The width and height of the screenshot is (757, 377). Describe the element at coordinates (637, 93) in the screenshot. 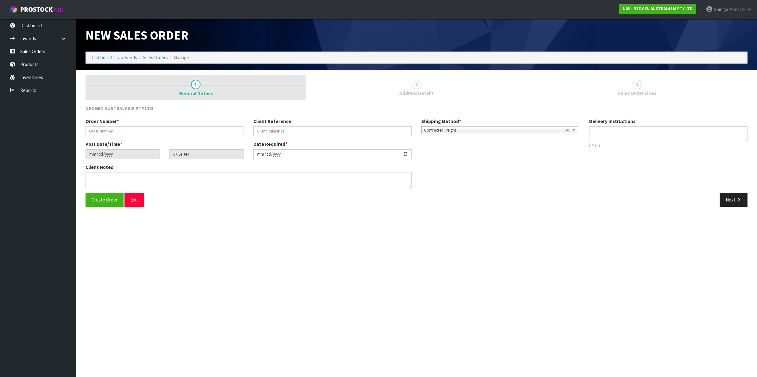

I see `span: Sales Order Lines` at that location.